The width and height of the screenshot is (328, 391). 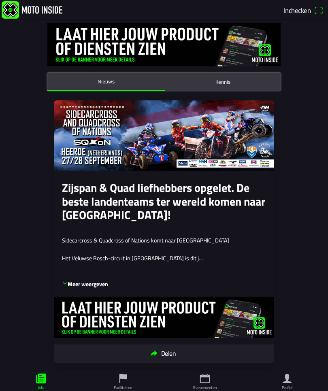 What do you see at coordinates (123, 379) in the screenshot?
I see `ion-icon: flag` at bounding box center [123, 379].